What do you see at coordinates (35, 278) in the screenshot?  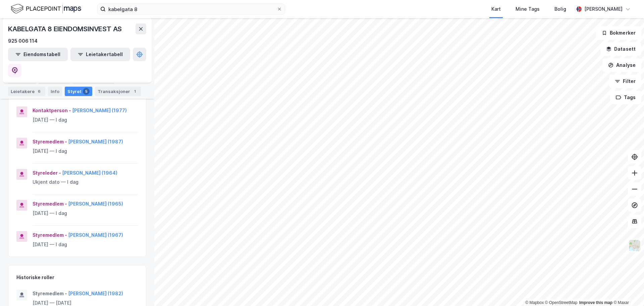 I see `div: Historiske roller` at bounding box center [35, 278].